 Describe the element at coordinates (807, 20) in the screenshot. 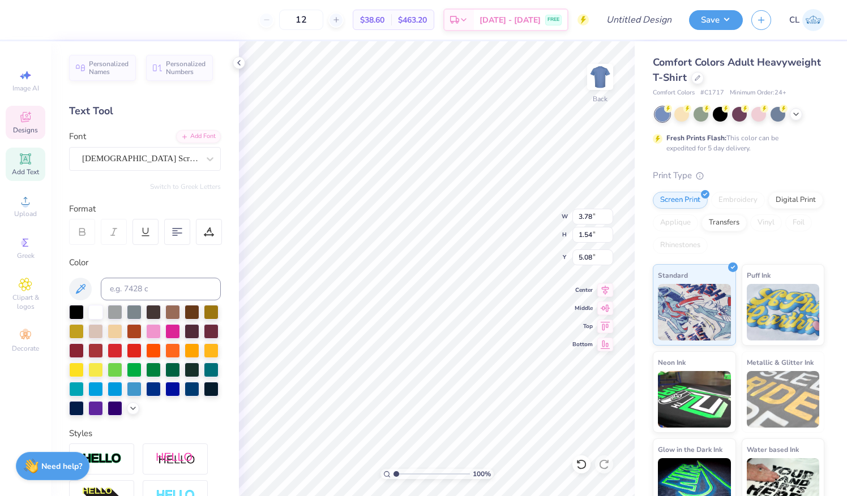

I see `a: CL` at that location.